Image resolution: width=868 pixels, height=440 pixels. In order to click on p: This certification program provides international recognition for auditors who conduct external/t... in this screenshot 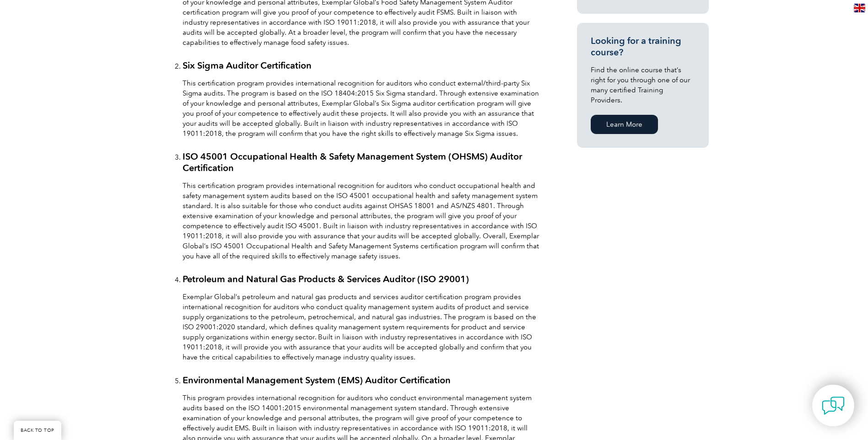, I will do `click(361, 109)`.